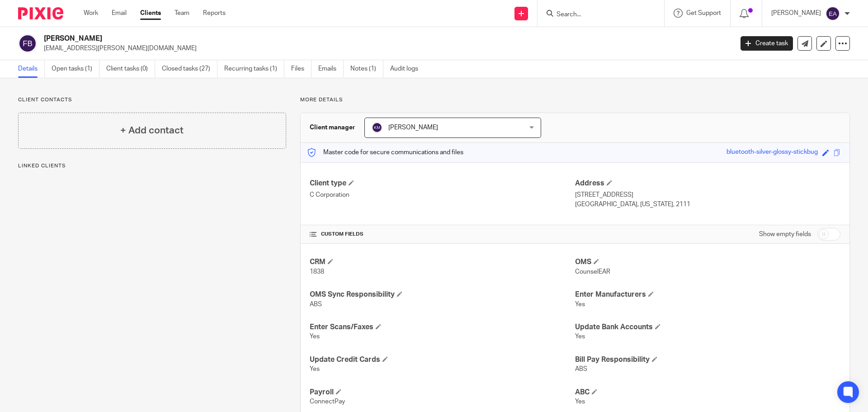 The width and height of the screenshot is (868, 412). Describe the element at coordinates (707, 262) in the screenshot. I see `h4: OMS` at that location.